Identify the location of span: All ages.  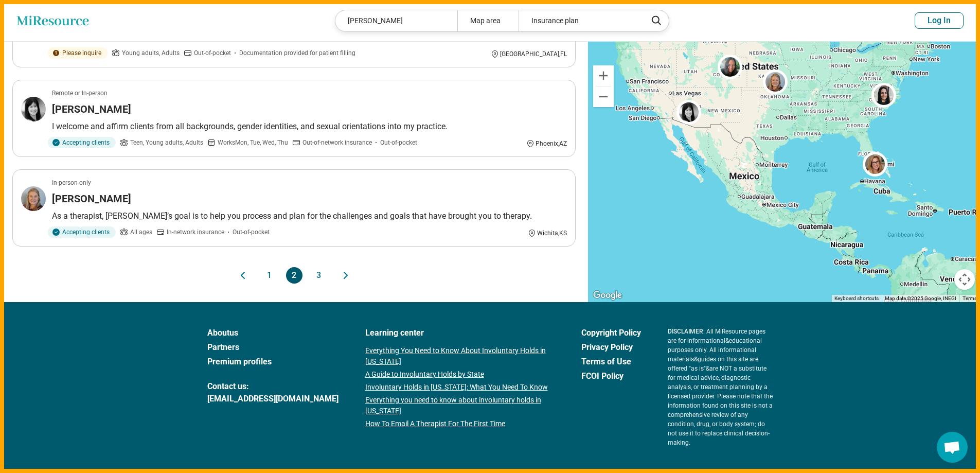
(141, 232).